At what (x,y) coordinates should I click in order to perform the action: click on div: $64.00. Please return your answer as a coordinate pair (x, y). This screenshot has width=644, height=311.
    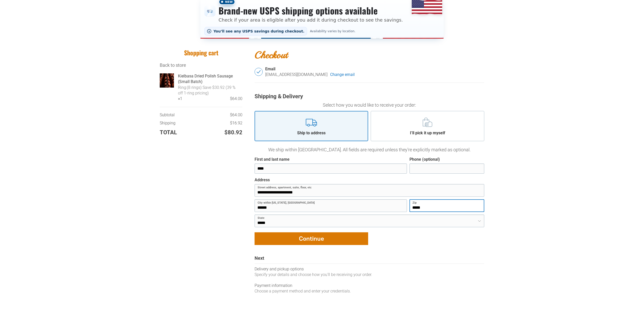
    Looking at the image, I should click on (212, 98).